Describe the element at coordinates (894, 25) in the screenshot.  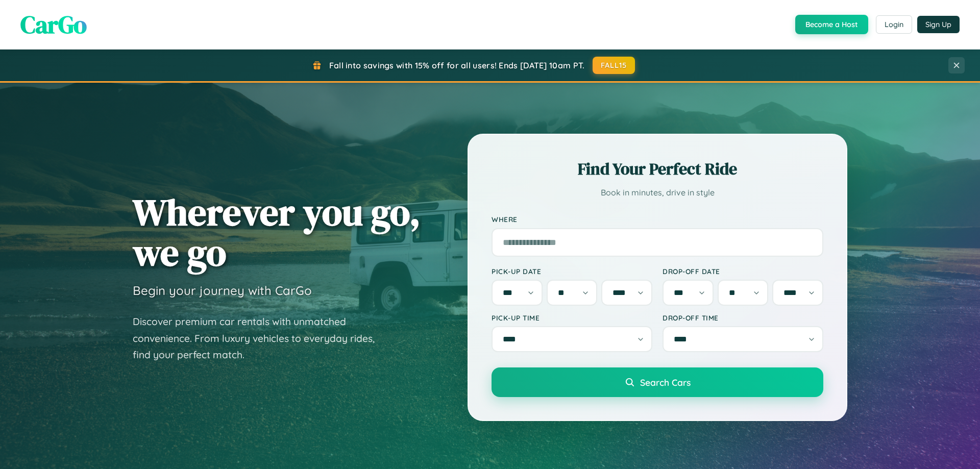
I see `button: Login` at that location.